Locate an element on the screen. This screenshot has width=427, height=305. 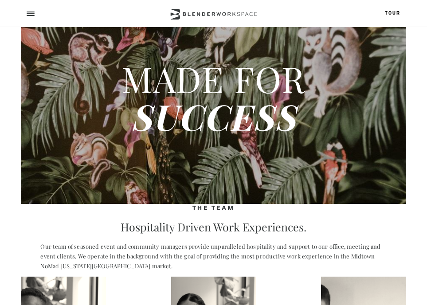
span: THE TEAM is located at coordinates (213, 208).